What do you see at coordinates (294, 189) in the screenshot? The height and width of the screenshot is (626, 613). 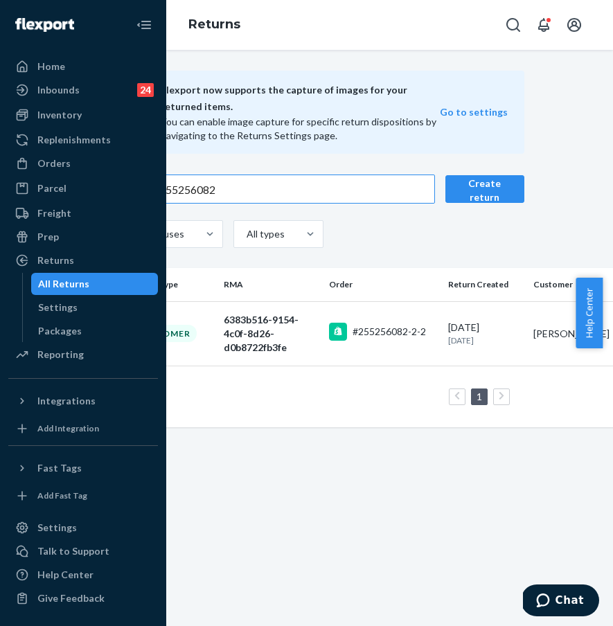 I see `input: Search returns by rma, id, tracking number` at bounding box center [294, 189].